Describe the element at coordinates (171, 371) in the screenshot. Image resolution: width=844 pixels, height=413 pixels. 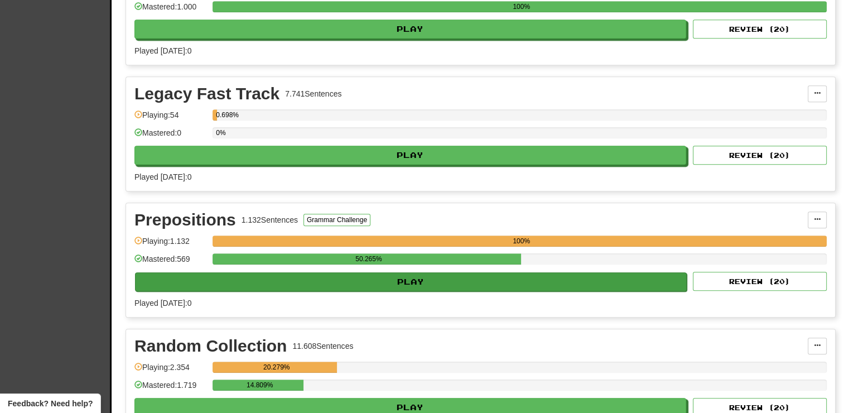
I see `div: Playing: 2.354` at that location.